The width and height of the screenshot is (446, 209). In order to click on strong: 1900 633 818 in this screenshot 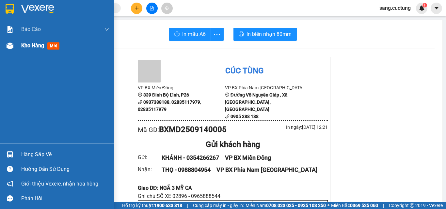, I will do `click(168, 206)`.